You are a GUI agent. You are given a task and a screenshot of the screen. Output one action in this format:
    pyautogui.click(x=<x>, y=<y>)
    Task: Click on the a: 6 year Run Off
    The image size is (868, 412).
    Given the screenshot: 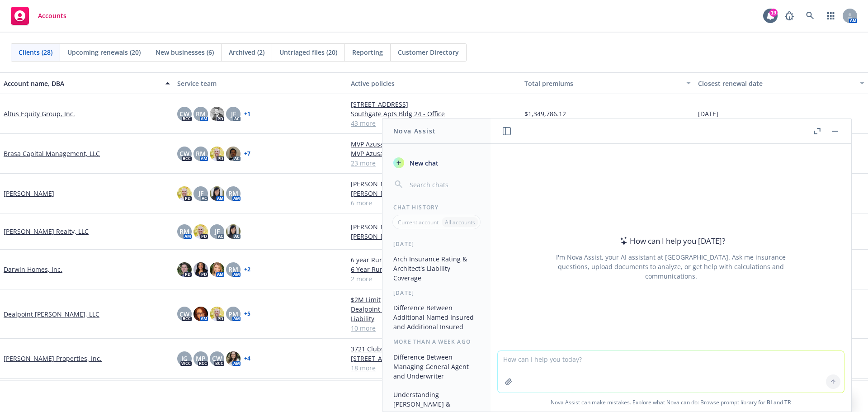 What is the action you would take?
    pyautogui.click(x=434, y=260)
    